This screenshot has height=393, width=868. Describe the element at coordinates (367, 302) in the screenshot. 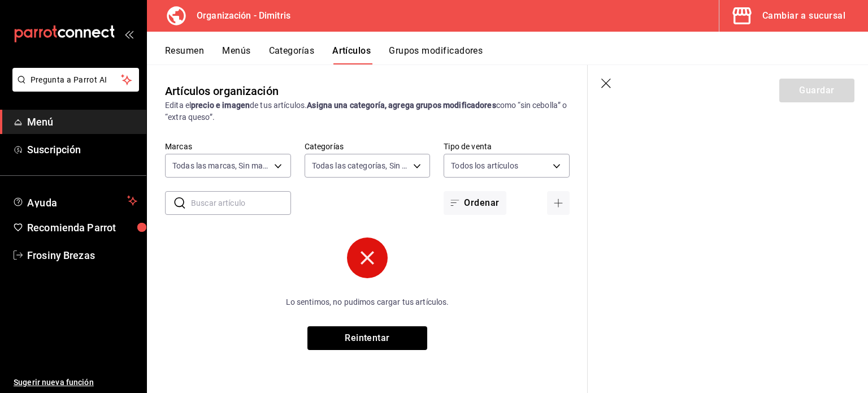

I see `p: Lo sentimos, no pudimos cargar tus artículos.` at that location.